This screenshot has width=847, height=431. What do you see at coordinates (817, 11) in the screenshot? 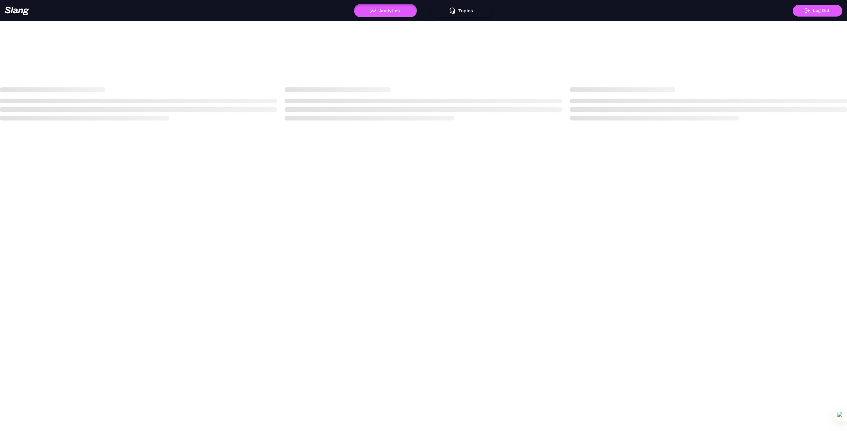
I see `button: Log Out` at bounding box center [817, 11].